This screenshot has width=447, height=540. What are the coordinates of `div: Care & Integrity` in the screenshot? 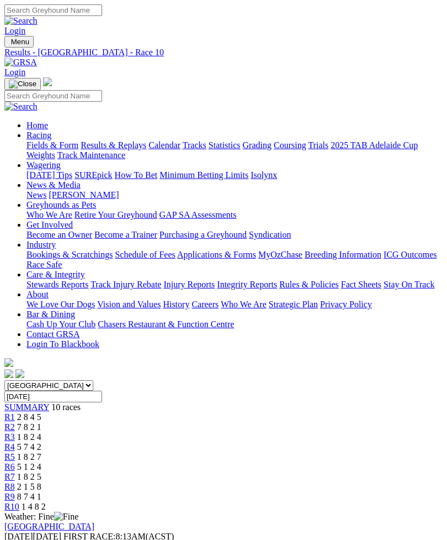 It's located at (235, 284).